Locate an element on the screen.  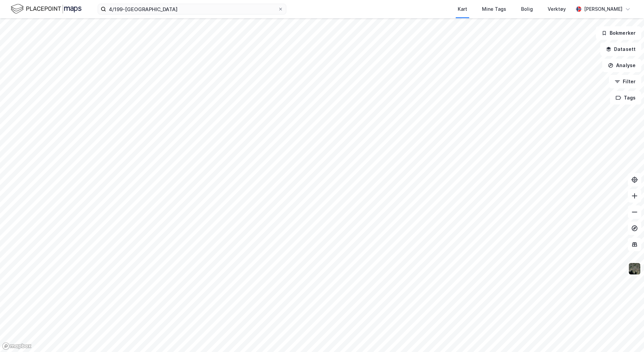
img: logo.f888ab2527a4732fd821a326f86c7f29.svg is located at coordinates (46, 8).